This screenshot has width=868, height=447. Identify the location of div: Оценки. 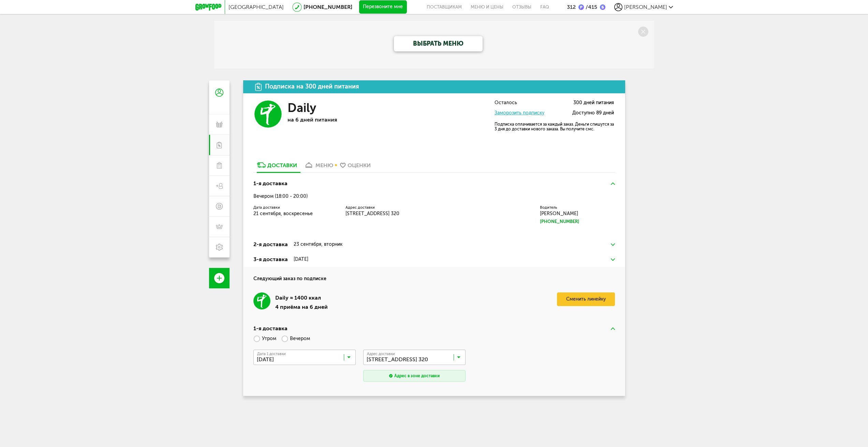
(359, 165).